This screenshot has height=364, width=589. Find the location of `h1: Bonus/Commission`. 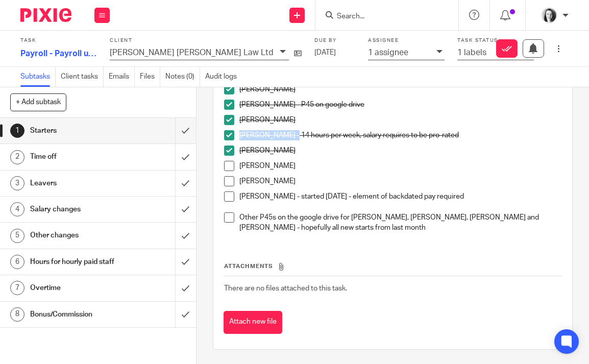

h1: Bonus/Commission is located at coordinates (75, 314).